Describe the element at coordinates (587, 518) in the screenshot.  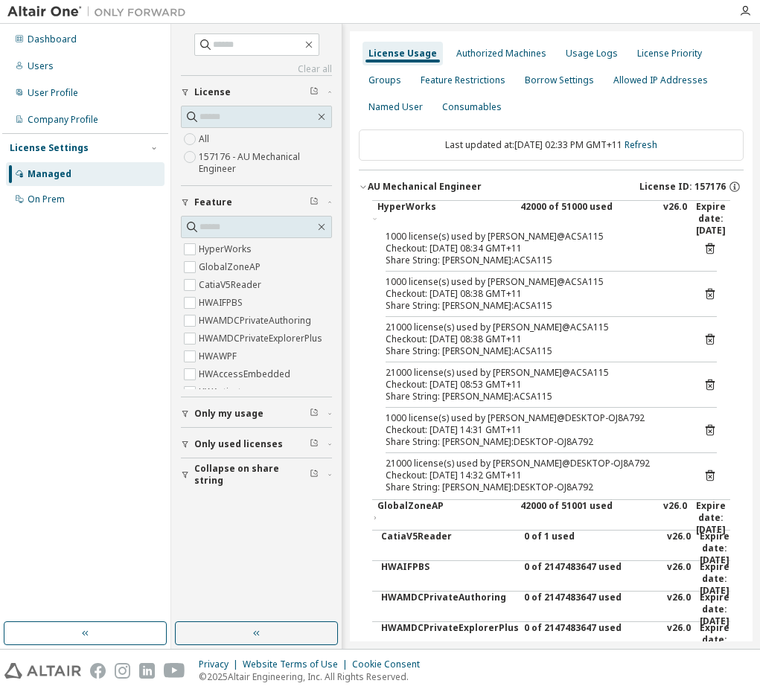
I see `div: 42000 of 51001 used` at that location.